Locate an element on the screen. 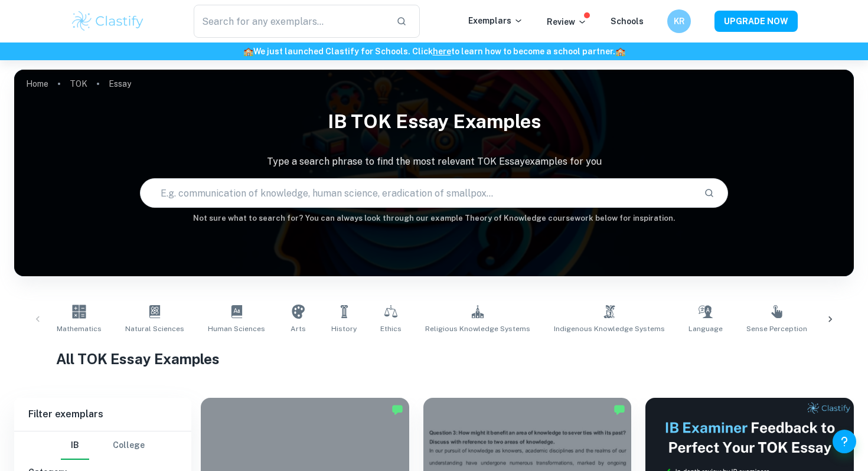 This screenshot has width=868, height=471. p: Review is located at coordinates (567, 22).